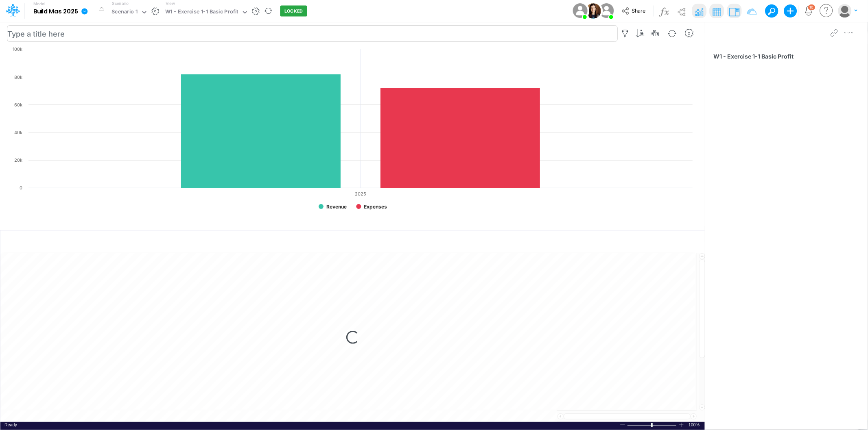 The height and width of the screenshot is (430, 868). What do you see at coordinates (638, 10) in the screenshot?
I see `span: Share` at bounding box center [638, 10].